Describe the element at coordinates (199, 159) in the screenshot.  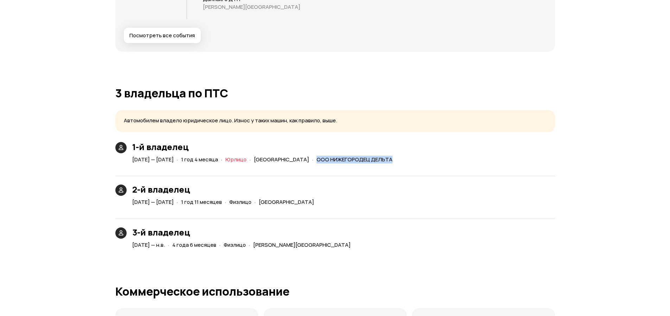
I see `span: 1 год 4 месяца` at that location.